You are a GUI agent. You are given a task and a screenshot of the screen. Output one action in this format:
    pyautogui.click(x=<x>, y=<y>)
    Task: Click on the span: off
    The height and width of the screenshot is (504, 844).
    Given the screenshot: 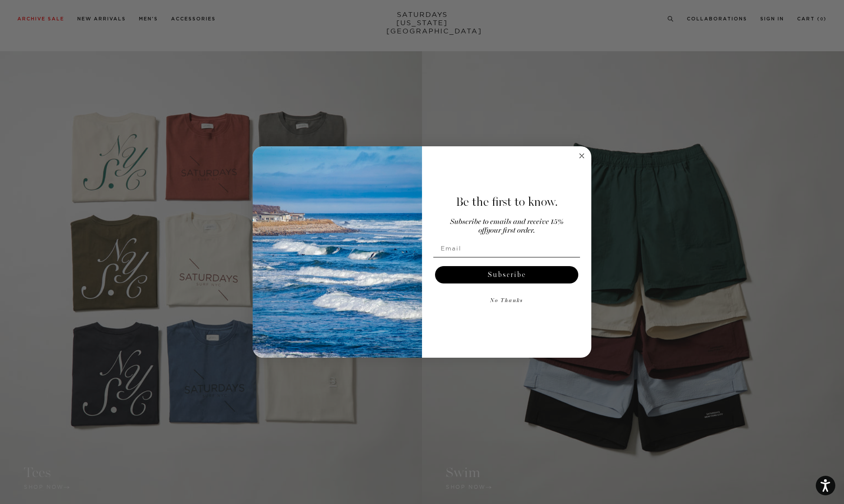 What is the action you would take?
    pyautogui.click(x=482, y=230)
    